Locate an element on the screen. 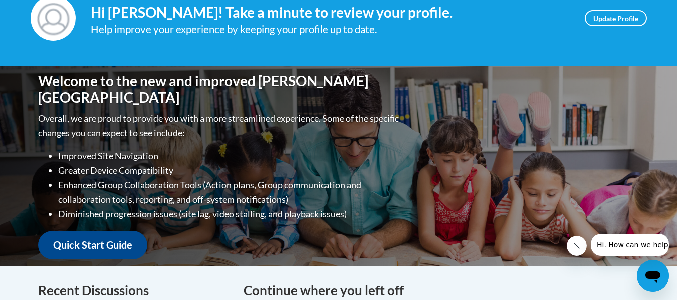 The width and height of the screenshot is (677, 300). li: Improved Site Navigation is located at coordinates (229, 156).